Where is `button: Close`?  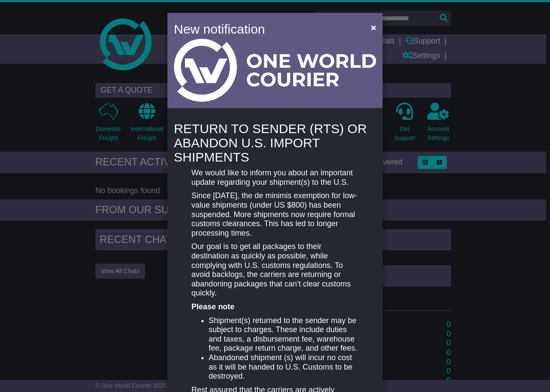 button: Close is located at coordinates (373, 27).